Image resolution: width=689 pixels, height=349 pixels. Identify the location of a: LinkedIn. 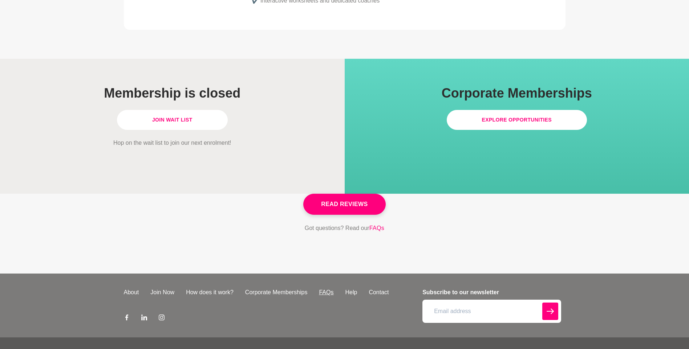
(144, 319).